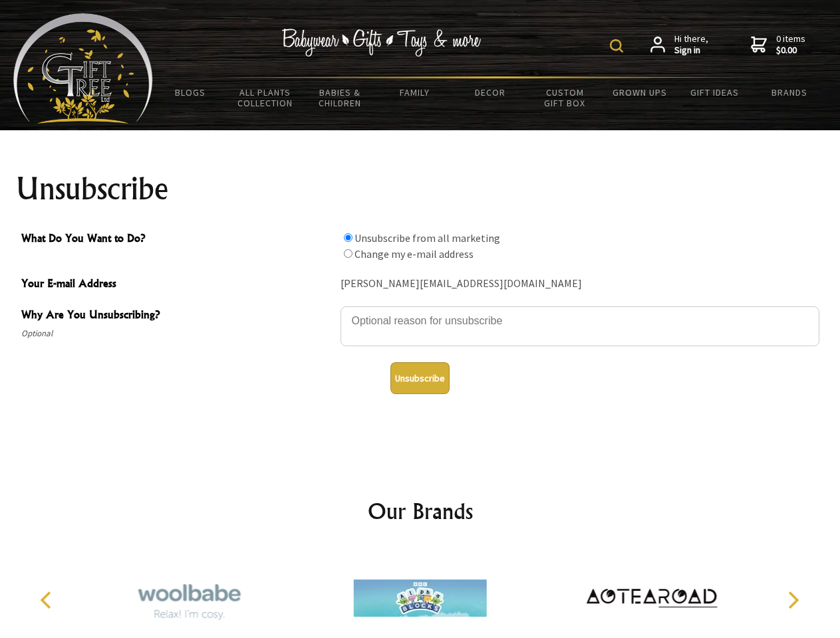 This screenshot has width=840, height=638. Describe the element at coordinates (177, 315) in the screenshot. I see `span: Why Are You Unsubscribing?` at that location.